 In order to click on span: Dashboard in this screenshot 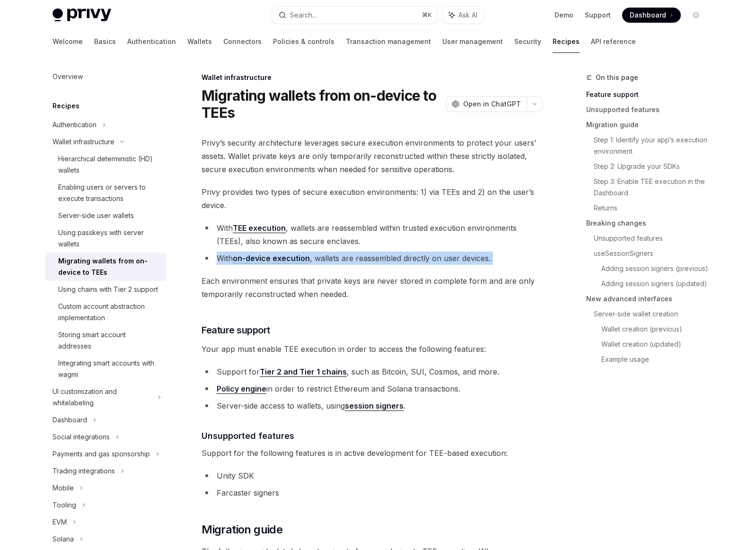, I will do `click(648, 15)`.